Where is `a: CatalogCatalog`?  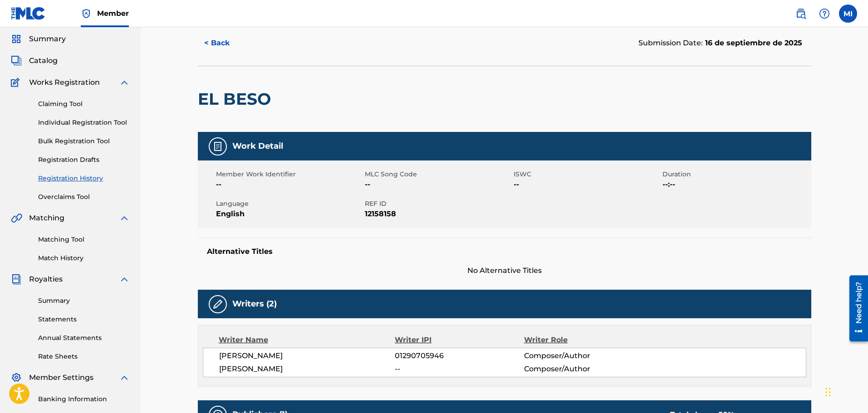 a: CatalogCatalog is located at coordinates (34, 61).